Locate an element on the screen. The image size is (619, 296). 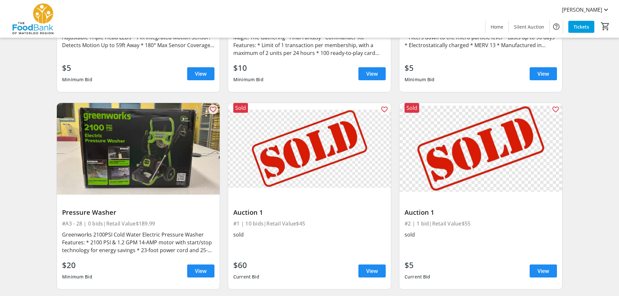
span: Silent Auction is located at coordinates (529, 27).